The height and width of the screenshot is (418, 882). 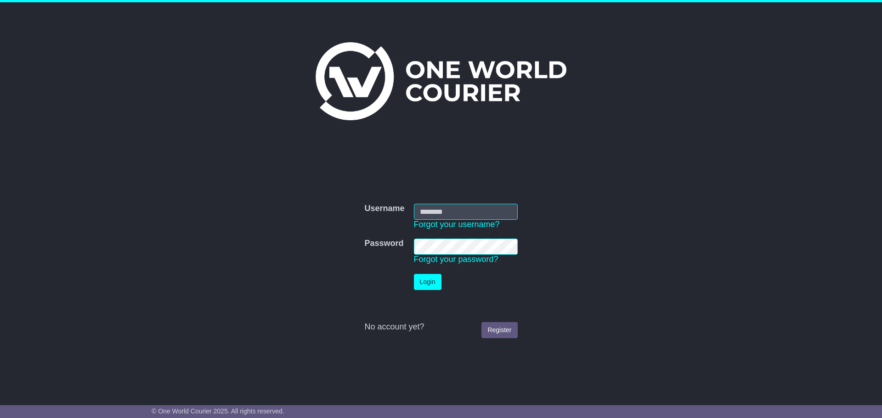 What do you see at coordinates (440, 327) in the screenshot?
I see `div: No account yet?` at bounding box center [440, 327].